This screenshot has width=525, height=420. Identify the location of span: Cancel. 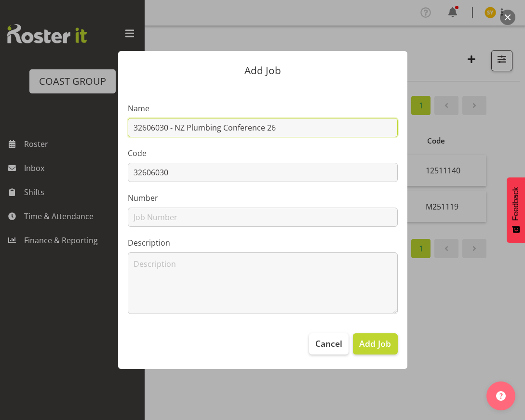
(329, 343).